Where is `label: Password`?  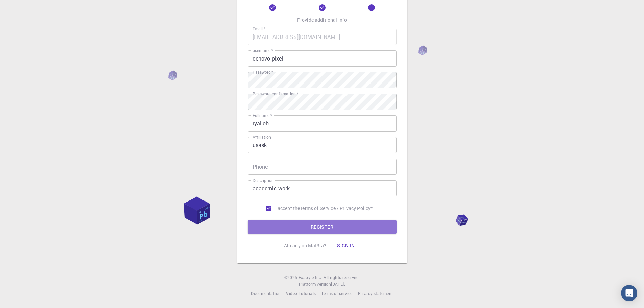 label: Password is located at coordinates (263, 72).